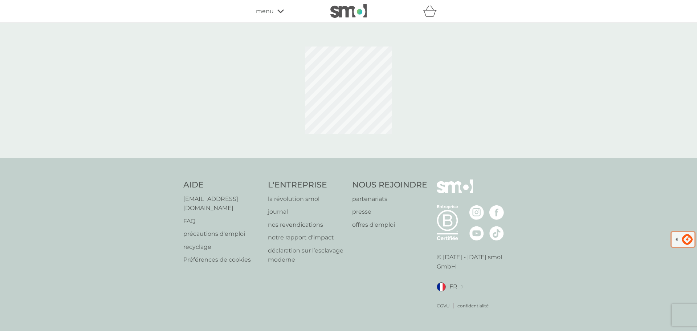 The width and height of the screenshot is (697, 331). What do you see at coordinates (307, 225) in the screenshot?
I see `a: nos revendications` at bounding box center [307, 225].